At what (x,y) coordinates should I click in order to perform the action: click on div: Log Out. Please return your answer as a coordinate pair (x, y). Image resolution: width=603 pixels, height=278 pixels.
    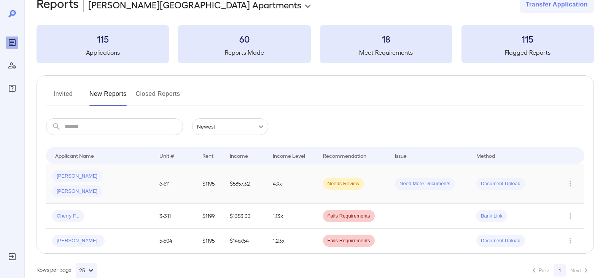
    Looking at the image, I should click on (12, 257).